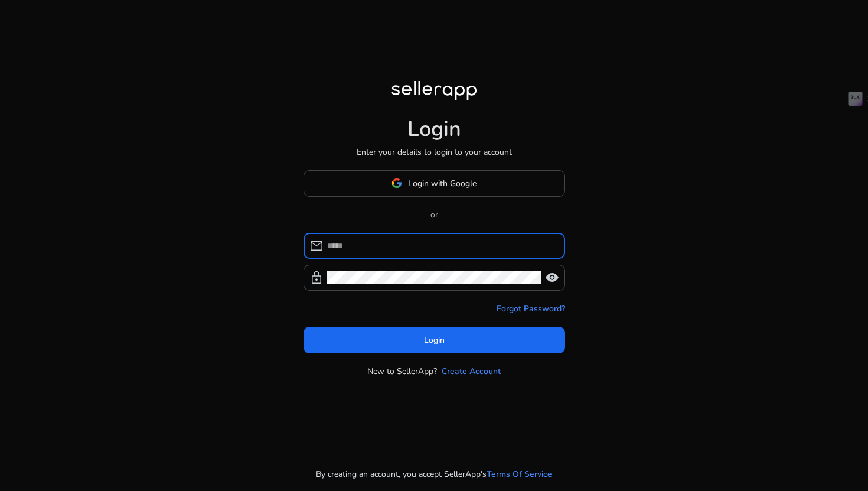  I want to click on span: lock, so click(317, 278).